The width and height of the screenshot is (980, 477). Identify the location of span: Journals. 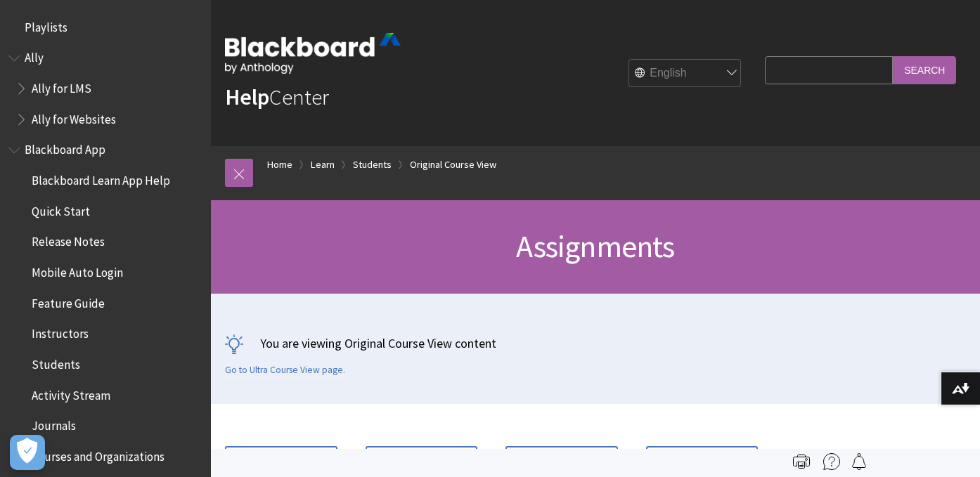
(53, 424).